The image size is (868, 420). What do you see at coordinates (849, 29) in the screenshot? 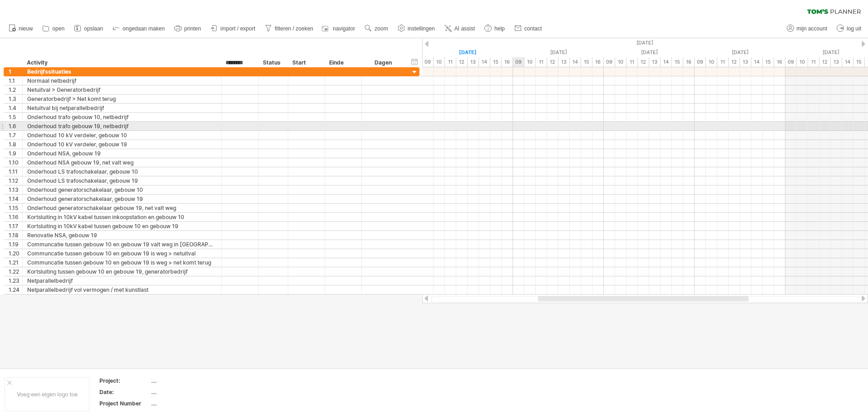
I see `a: log uit` at bounding box center [849, 29].